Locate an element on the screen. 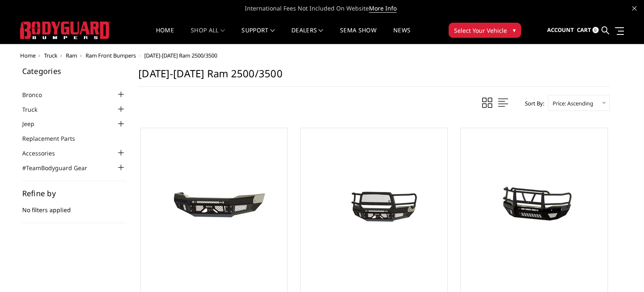 The height and width of the screenshot is (292, 644). span: Truck is located at coordinates (51, 55).